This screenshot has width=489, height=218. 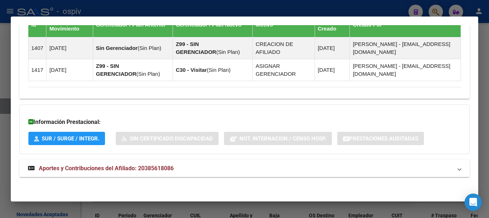 I want to click on th: Gerenciador / Plan Nuevo, so click(x=213, y=24).